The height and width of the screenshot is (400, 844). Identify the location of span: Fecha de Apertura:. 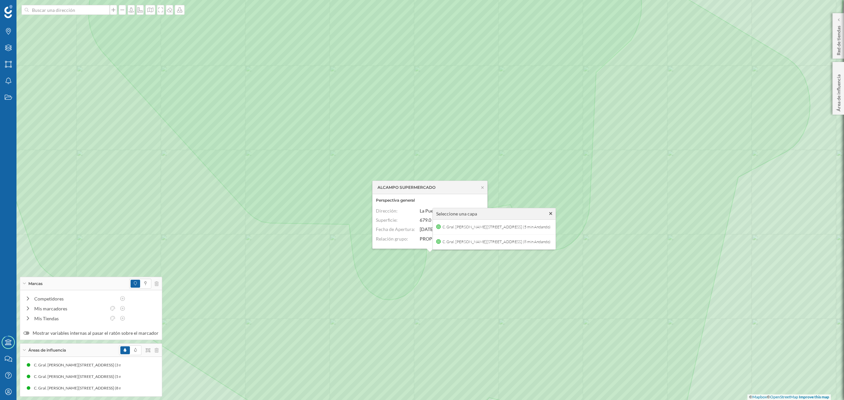
(395, 229).